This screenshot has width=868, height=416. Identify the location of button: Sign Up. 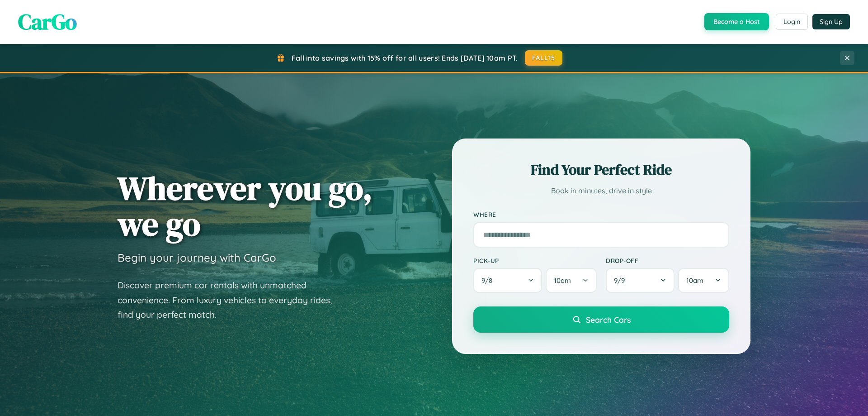
(831, 22).